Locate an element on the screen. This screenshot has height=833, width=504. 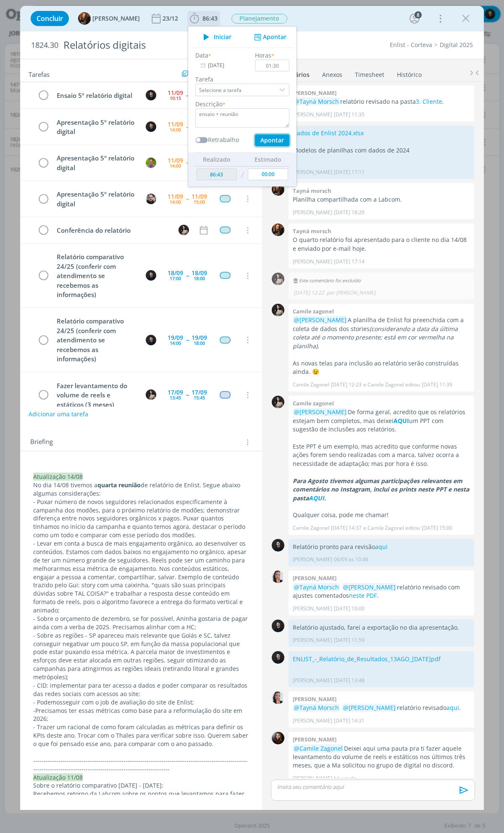
p: As novas telas para inclusão ao relatório serão construídas ainda. 😉 is located at coordinates (381, 368).